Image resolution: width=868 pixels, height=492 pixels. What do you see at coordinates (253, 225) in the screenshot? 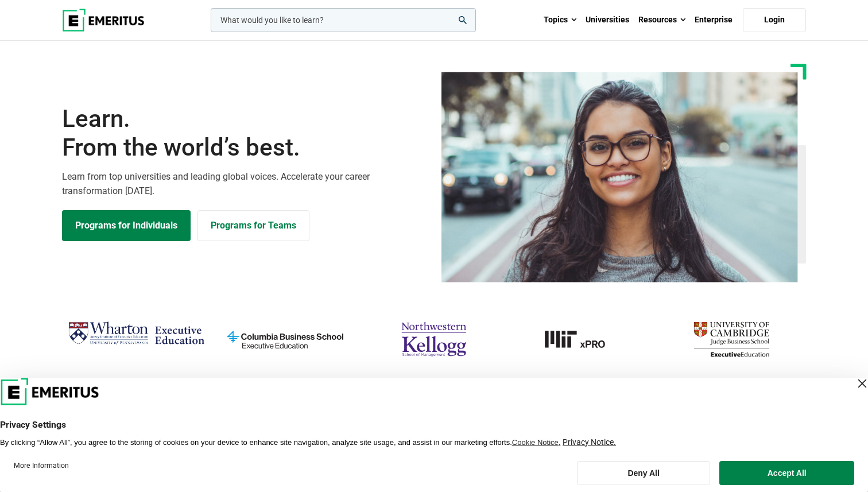
I see `a: Explore for Business` at bounding box center [253, 225].